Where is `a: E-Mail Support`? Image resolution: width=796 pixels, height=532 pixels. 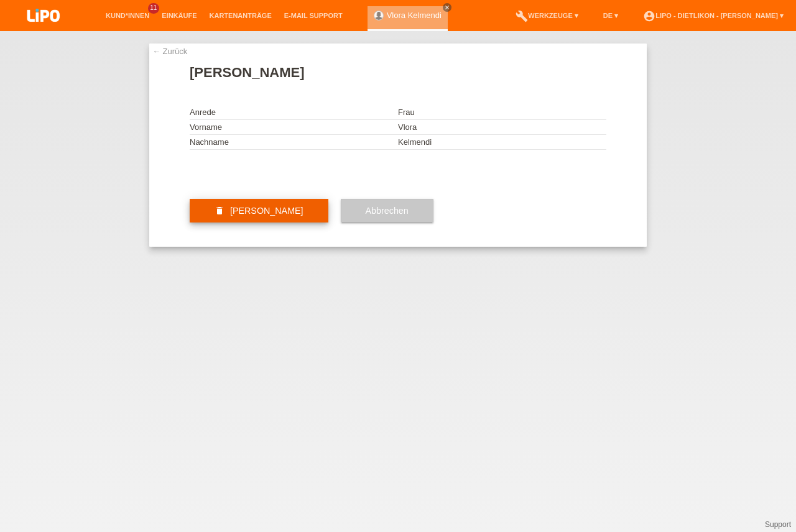 a: E-Mail Support is located at coordinates (313, 15).